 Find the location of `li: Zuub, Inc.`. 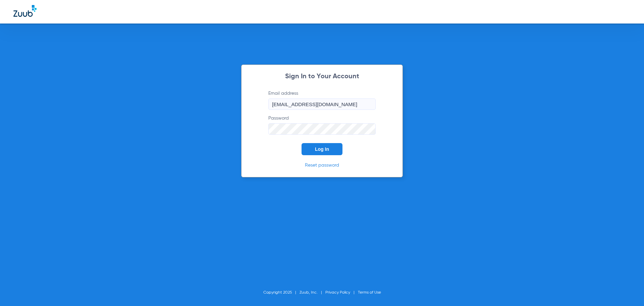

li: Zuub, Inc. is located at coordinates (312, 292).